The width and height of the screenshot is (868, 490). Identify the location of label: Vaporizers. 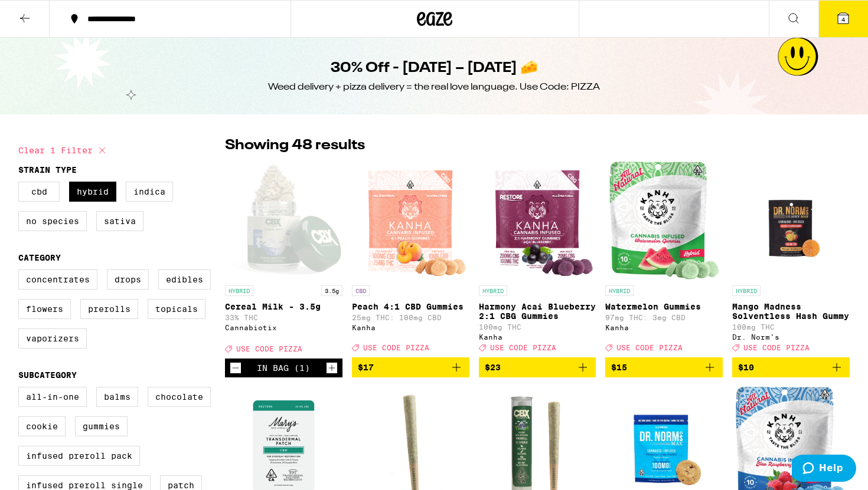
(53, 339).